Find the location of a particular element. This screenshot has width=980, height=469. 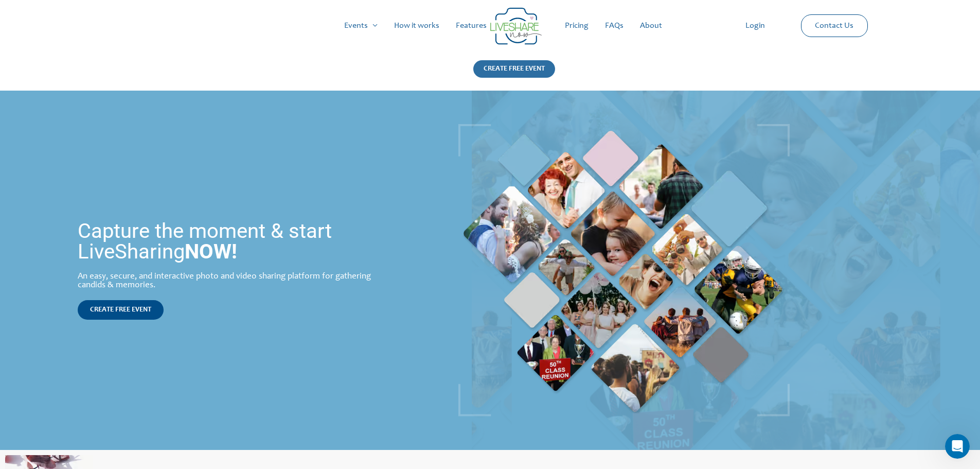

a: Events is located at coordinates (360, 26).